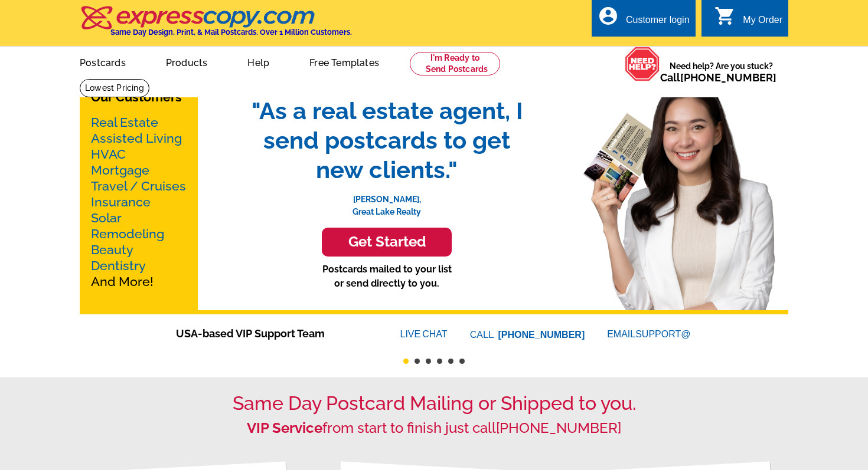 This screenshot has height=470, width=868. I want to click on a: Travel / Cruises, so click(138, 186).